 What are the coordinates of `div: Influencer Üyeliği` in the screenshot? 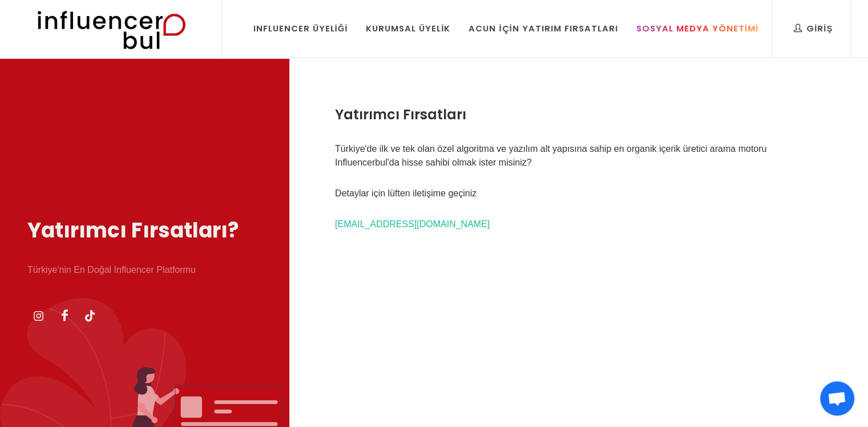 It's located at (301, 28).